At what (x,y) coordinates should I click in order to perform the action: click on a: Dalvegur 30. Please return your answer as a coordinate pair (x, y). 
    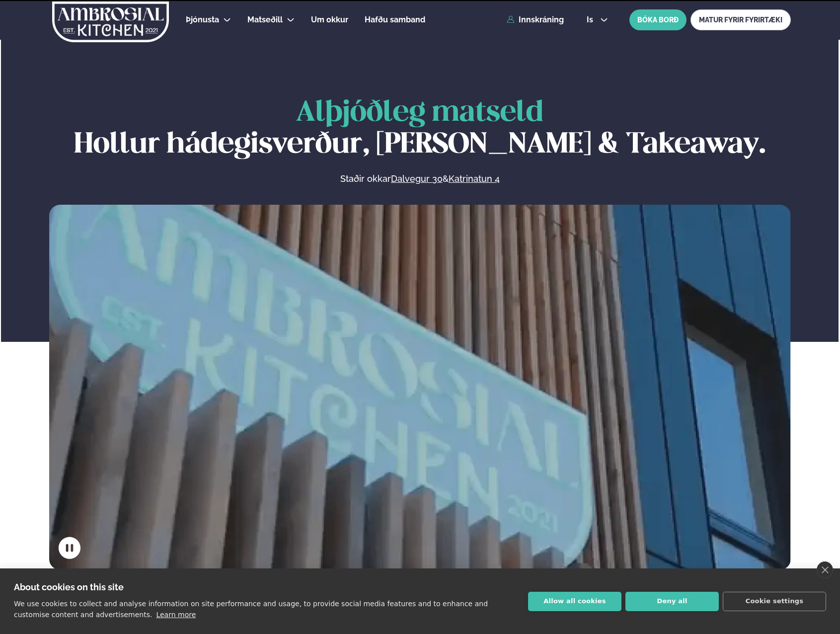
    Looking at the image, I should click on (417, 179).